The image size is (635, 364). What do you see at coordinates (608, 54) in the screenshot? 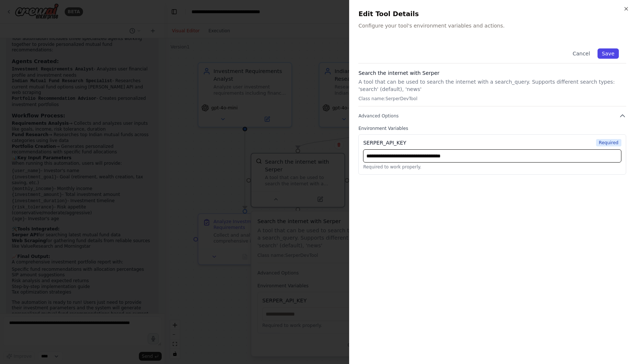
I see `button: Save` at bounding box center [608, 54].